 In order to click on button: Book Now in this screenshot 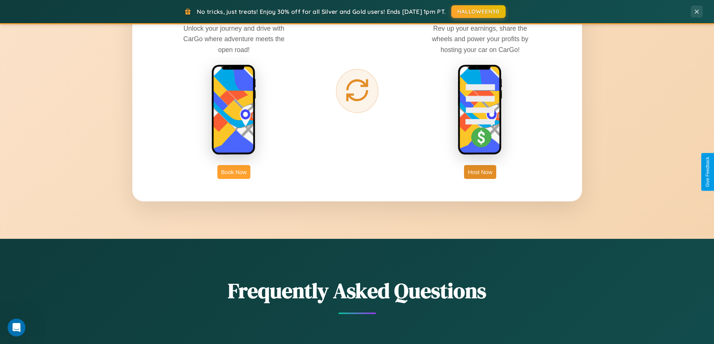, I will do `click(234, 172)`.